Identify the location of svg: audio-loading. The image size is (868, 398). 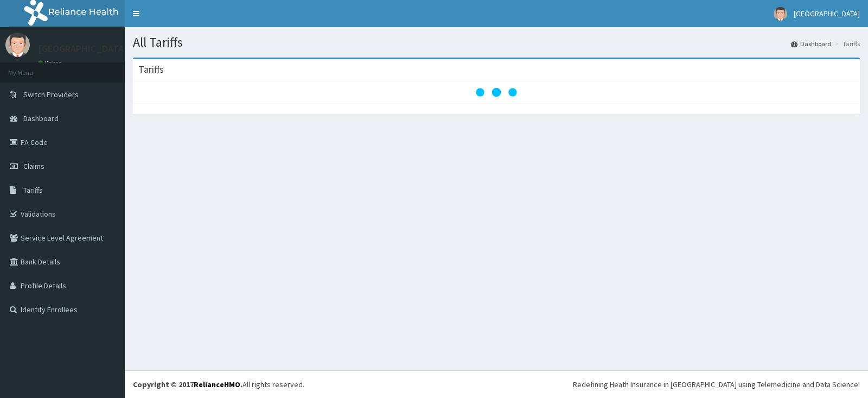
(496, 93).